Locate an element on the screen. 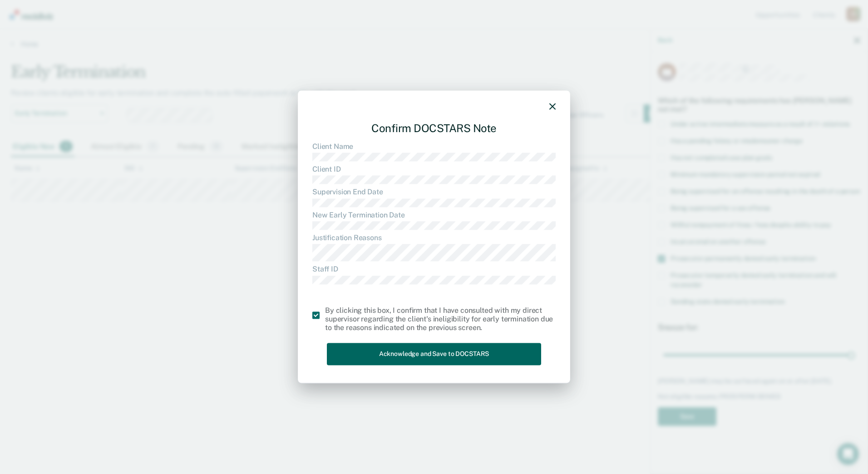 The width and height of the screenshot is (868, 474). dt: Staff ID is located at coordinates (434, 269).